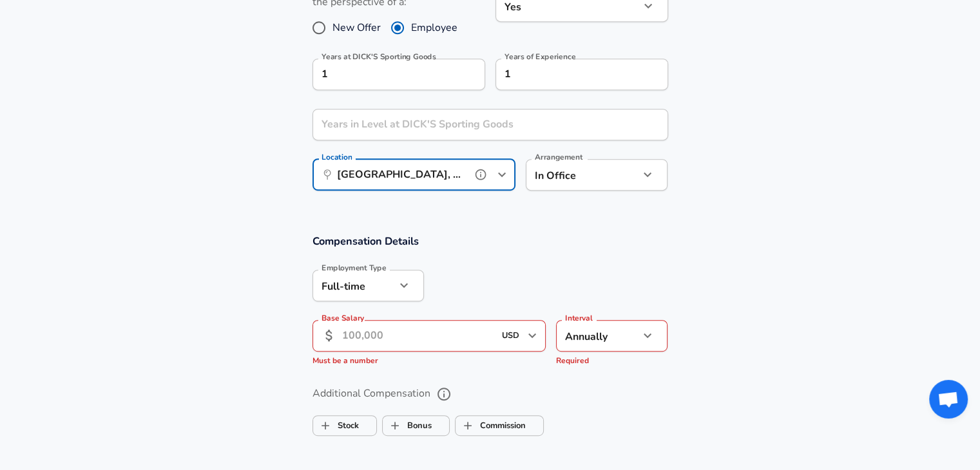  I want to click on div: Annually, so click(598, 336).